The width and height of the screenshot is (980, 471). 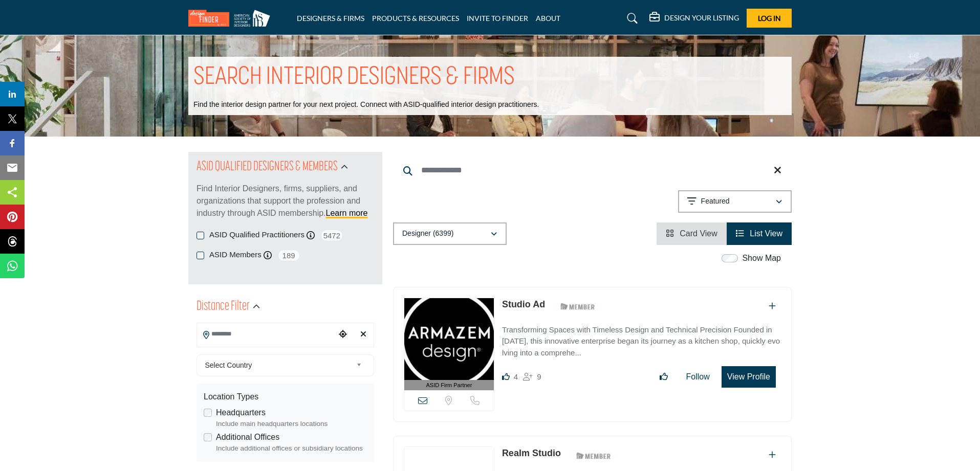 I want to click on button: Log In, so click(x=769, y=18).